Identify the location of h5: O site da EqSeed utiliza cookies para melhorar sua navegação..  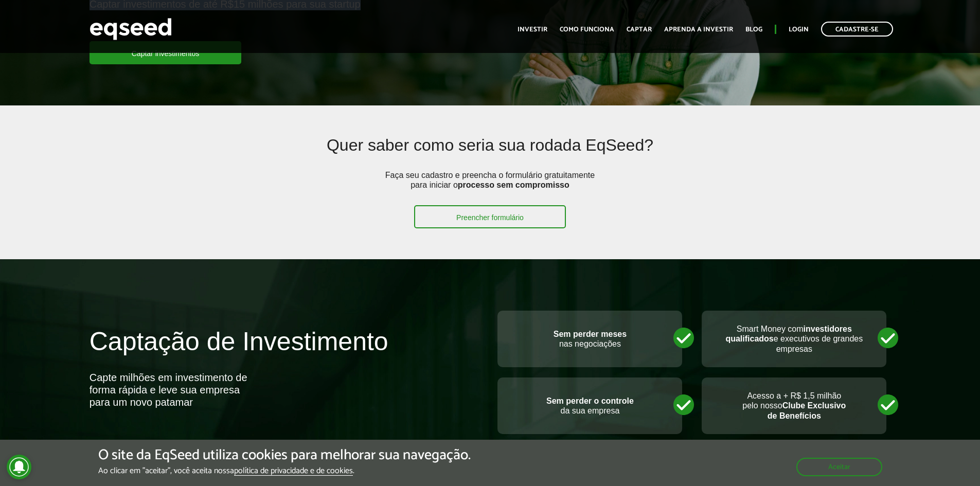
(285, 455).